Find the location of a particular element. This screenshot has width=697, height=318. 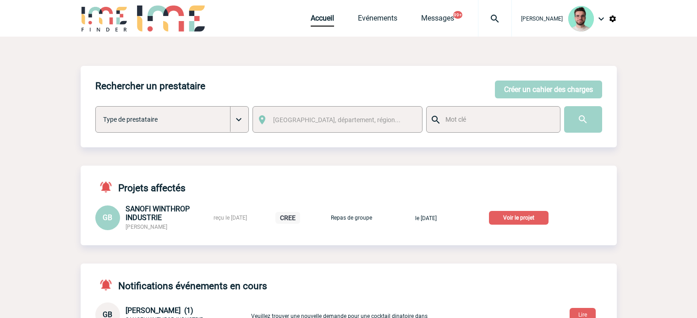

button: 99+ is located at coordinates (458, 15).